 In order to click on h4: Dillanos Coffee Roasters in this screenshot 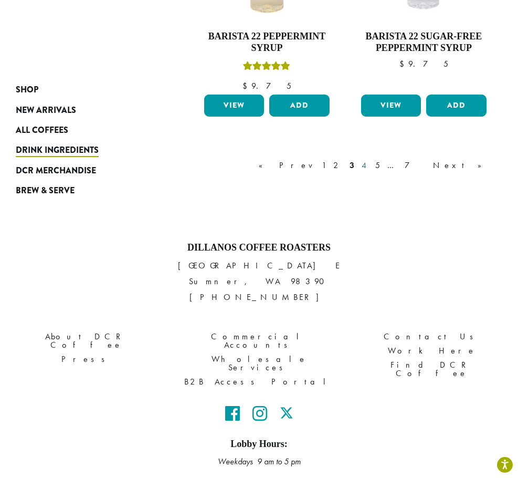, I will do `click(259, 248)`.